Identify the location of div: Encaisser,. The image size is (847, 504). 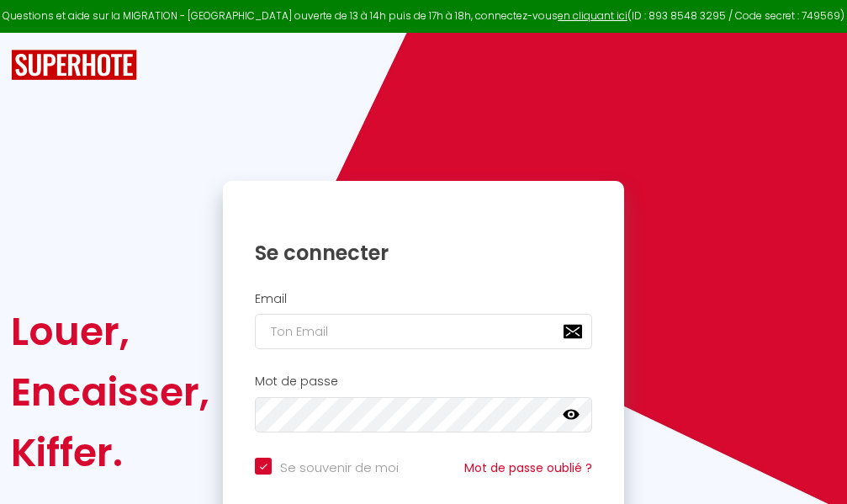
(111, 392).